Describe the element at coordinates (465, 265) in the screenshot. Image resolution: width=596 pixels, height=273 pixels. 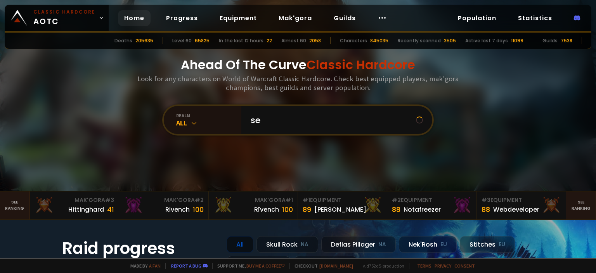
I see `a: Consent` at that location.